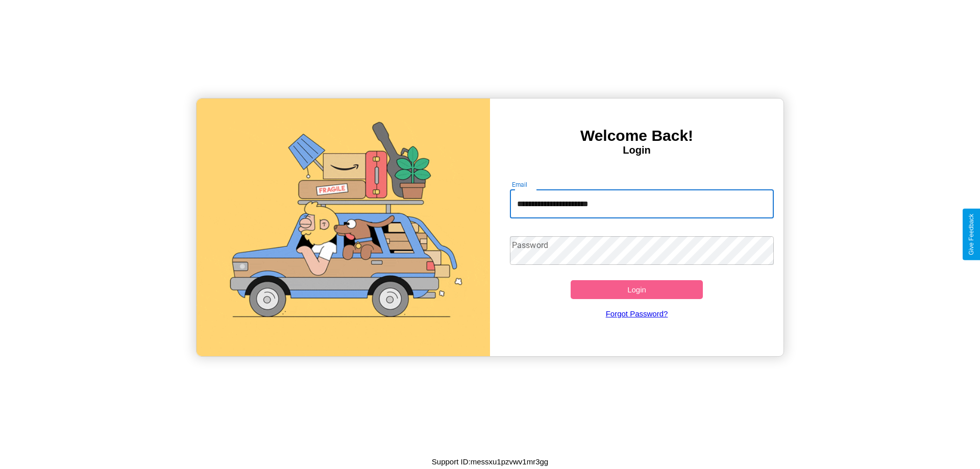  What do you see at coordinates (971, 234) in the screenshot?
I see `div: Give Feedback` at bounding box center [971, 234].